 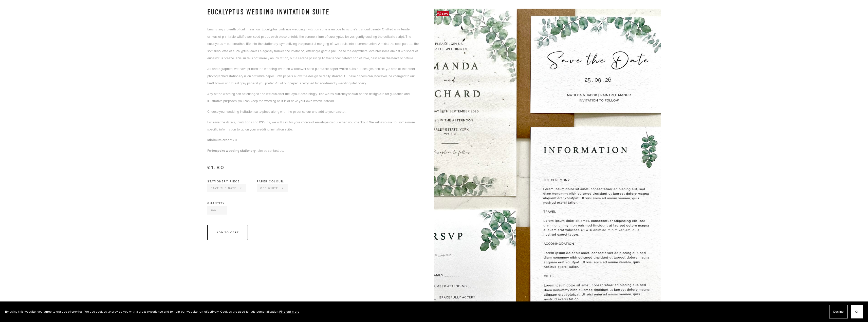 What do you see at coordinates (314, 151) in the screenshot?
I see `p: For , please contact us.` at bounding box center [314, 151].